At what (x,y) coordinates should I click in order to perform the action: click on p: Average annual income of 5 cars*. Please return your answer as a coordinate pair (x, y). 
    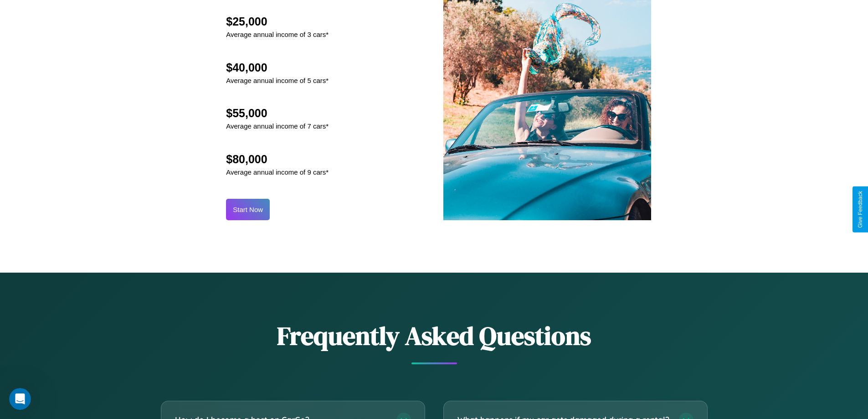
    Looking at the image, I should click on (277, 80).